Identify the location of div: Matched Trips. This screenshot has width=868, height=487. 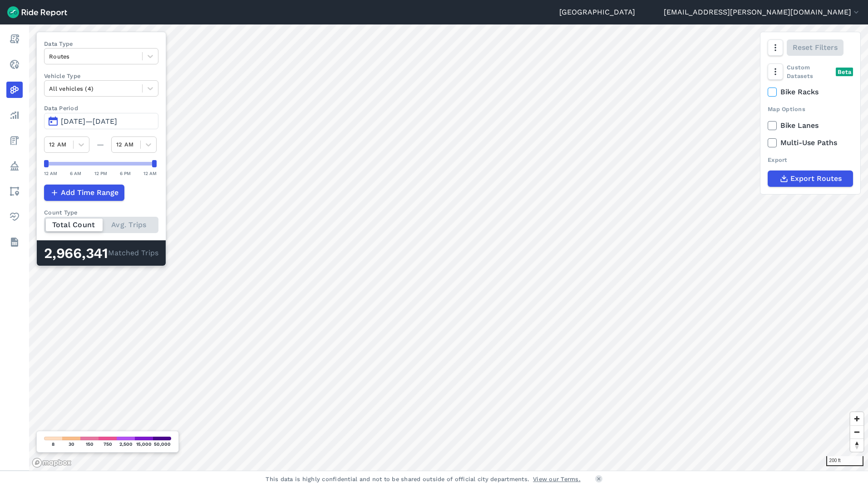
(101, 253).